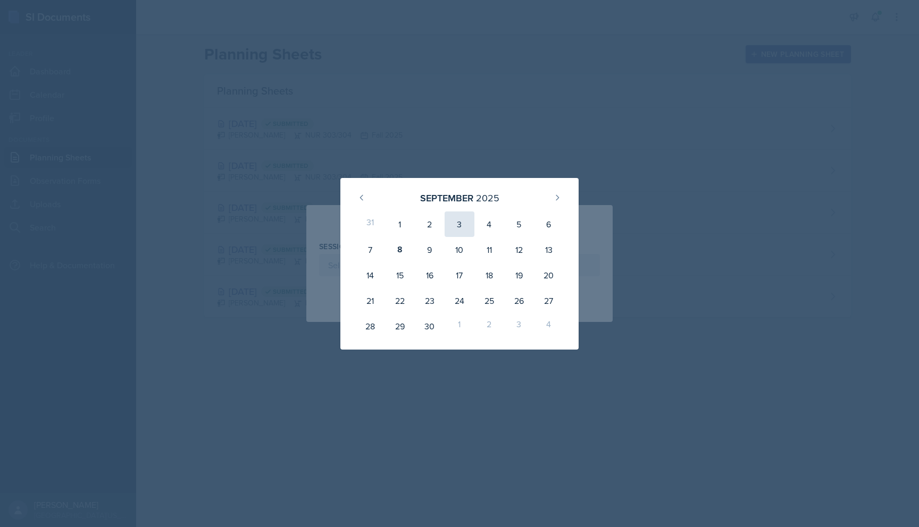  What do you see at coordinates (489, 275) in the screenshot?
I see `div: 18` at bounding box center [489, 275].